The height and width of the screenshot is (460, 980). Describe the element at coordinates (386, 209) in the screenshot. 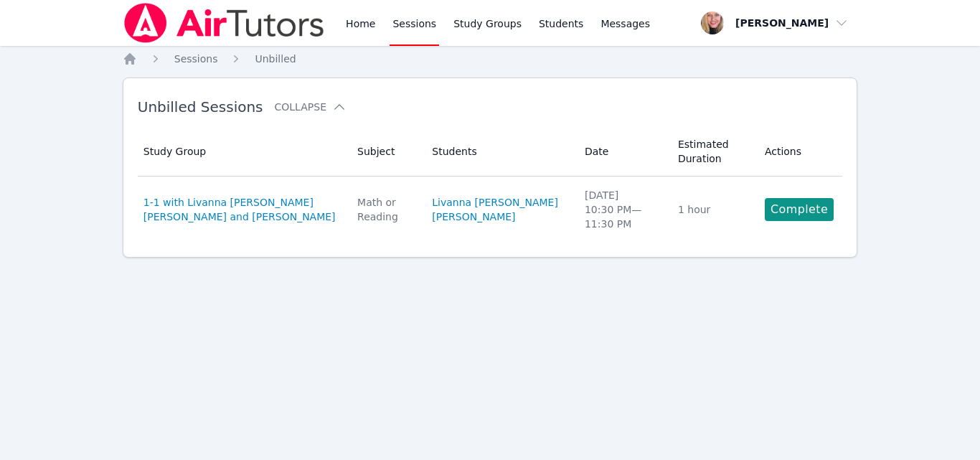

I see `div: Math or Reading` at that location.